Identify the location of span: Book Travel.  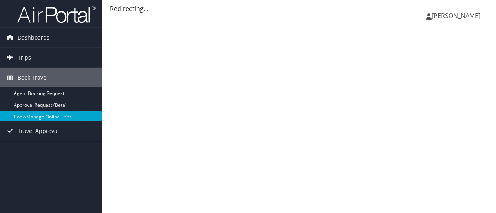
(33, 78).